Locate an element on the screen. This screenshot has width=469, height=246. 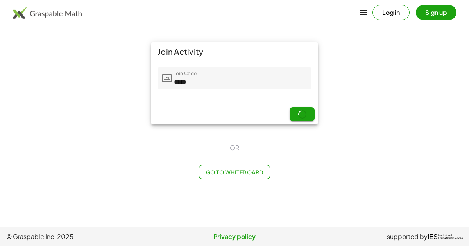
span: supported by is located at coordinates (407, 237).